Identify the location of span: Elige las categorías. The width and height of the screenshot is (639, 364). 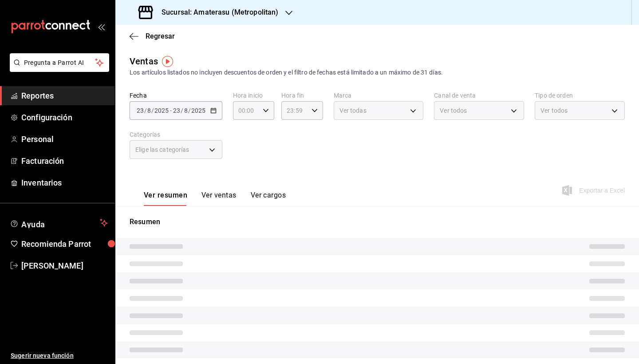
(163, 149).